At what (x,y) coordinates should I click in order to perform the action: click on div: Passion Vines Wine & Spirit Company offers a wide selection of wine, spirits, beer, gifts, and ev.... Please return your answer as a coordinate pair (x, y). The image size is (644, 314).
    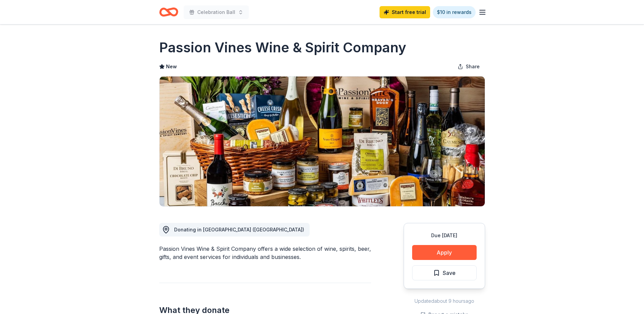
    Looking at the image, I should click on (265, 253).